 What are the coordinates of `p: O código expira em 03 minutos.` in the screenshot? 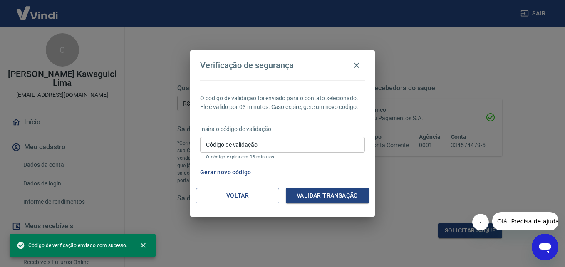 It's located at (283, 157).